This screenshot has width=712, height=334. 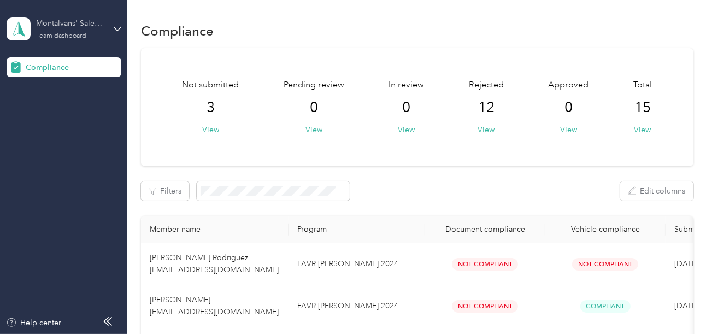 What do you see at coordinates (656, 191) in the screenshot?
I see `button: Edit columns` at bounding box center [656, 191].